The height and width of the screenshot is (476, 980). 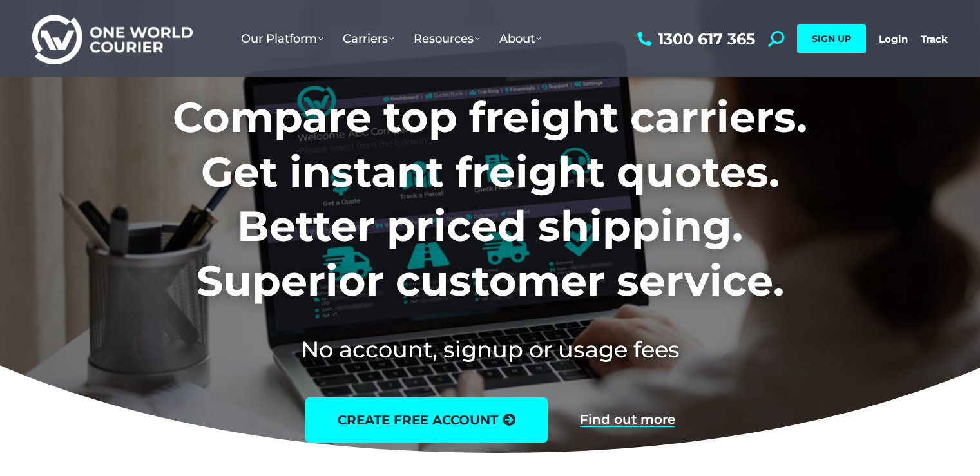 I want to click on a: About, so click(x=520, y=39).